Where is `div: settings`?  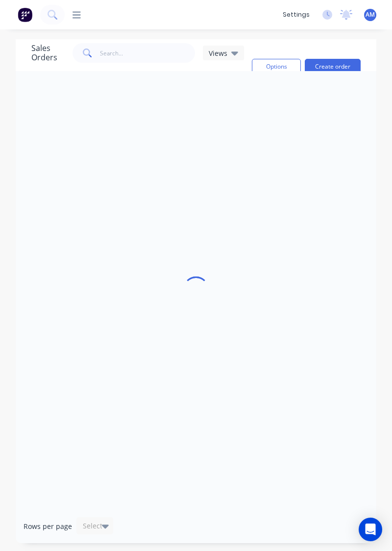
div: settings is located at coordinates (295, 15).